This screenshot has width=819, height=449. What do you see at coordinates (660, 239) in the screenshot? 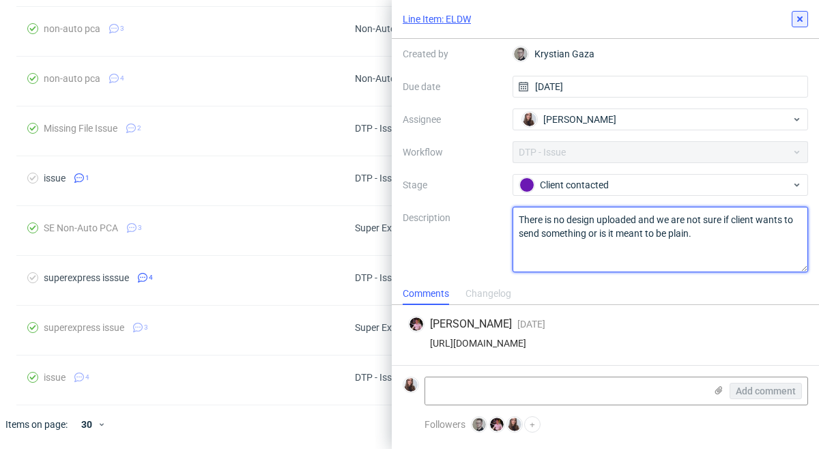
I see `textarea: There is no design uploaded and we are not sure if client wants to send something or is it meant ...` at bounding box center [660, 239].